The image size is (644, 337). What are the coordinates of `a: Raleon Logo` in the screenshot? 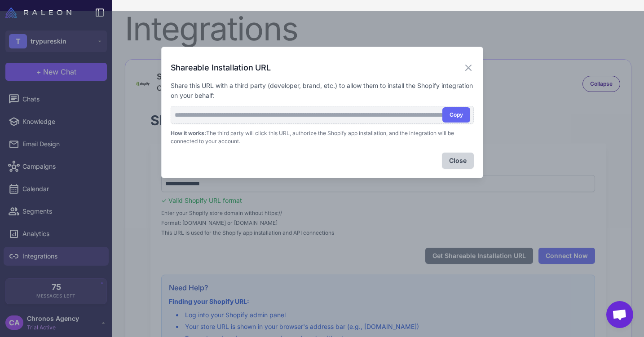 It's located at (40, 13).